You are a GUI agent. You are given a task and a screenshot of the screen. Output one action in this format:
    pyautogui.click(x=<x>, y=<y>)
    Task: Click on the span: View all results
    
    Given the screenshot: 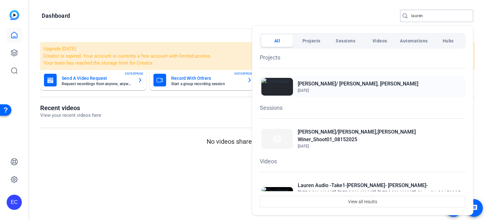 What is the action you would take?
    pyautogui.click(x=363, y=202)
    